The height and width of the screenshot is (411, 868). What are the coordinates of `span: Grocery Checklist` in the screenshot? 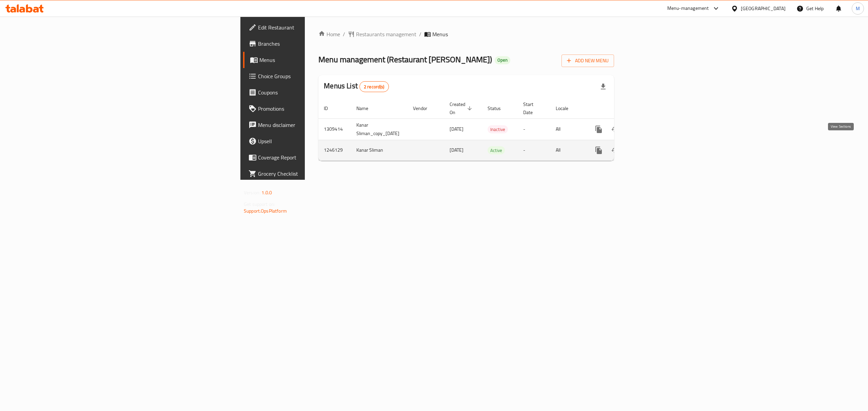 It's located at (319, 174).